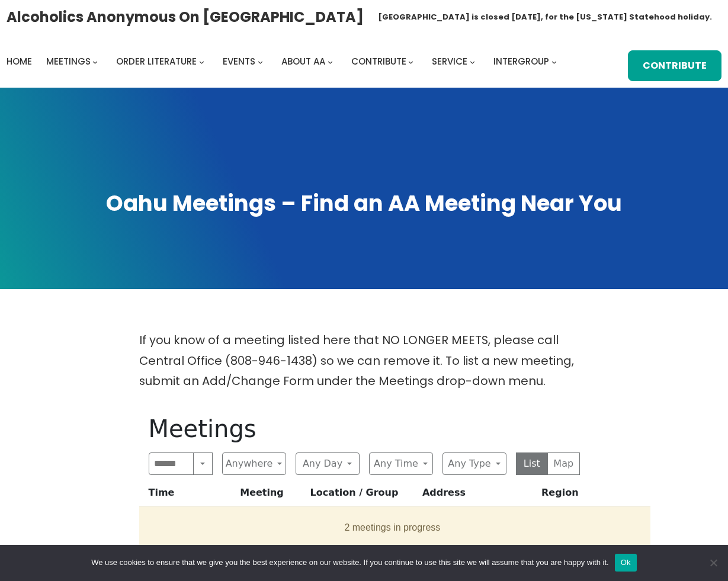  Describe the element at coordinates (378, 61) in the screenshot. I see `span: Contribute` at that location.